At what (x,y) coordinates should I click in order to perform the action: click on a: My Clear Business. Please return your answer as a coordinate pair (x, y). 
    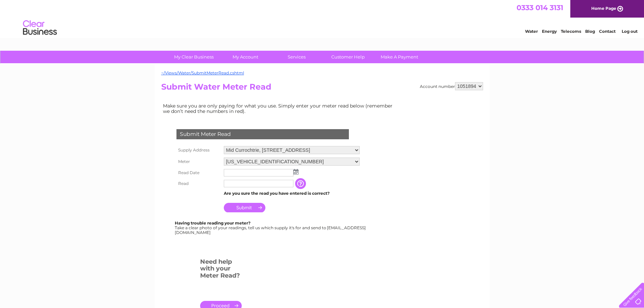
    Looking at the image, I should click on (193, 57).